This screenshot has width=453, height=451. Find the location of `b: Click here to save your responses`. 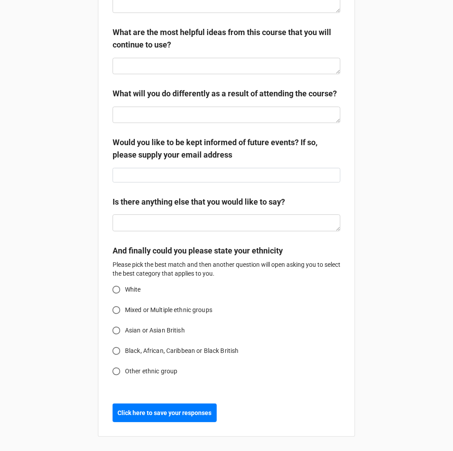

b: Click here to save your responses is located at coordinates (165, 413).